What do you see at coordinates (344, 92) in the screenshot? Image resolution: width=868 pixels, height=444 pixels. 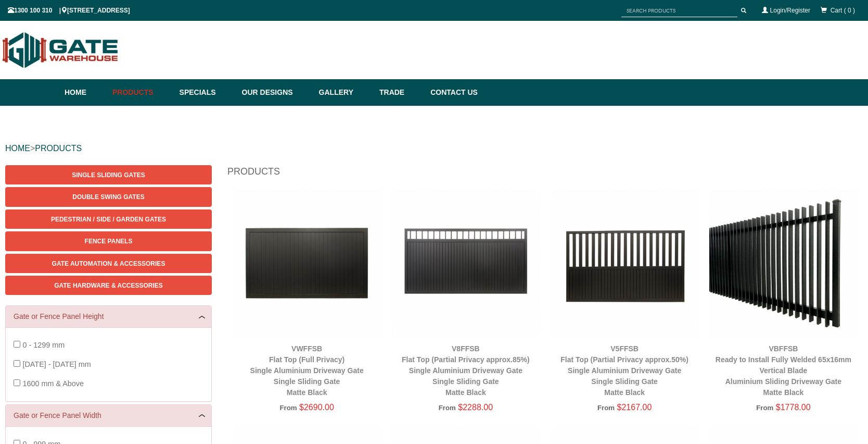 I see `a: Gallery` at bounding box center [344, 92].